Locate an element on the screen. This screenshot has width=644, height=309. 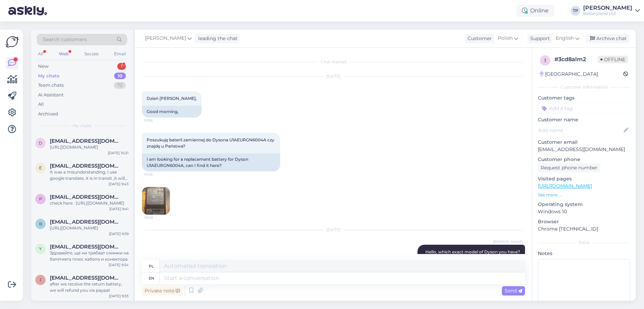
div: AI Assistant is located at coordinates (51, 95).